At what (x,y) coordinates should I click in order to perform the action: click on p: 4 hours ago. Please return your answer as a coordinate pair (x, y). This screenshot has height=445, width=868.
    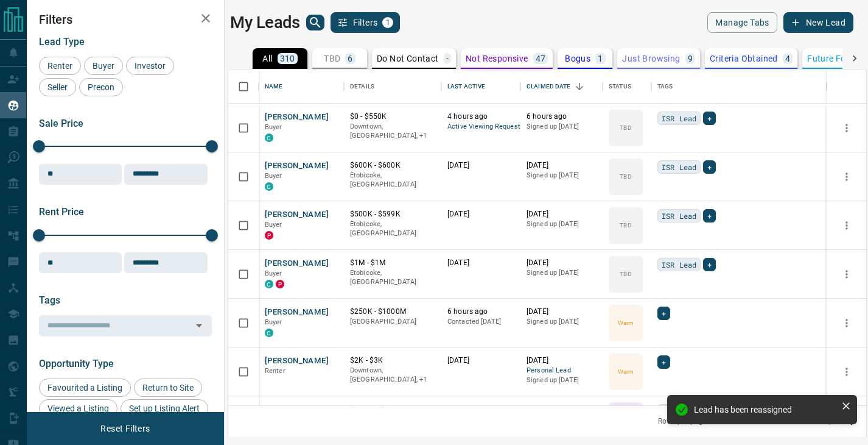
    Looking at the image, I should click on (481, 117).